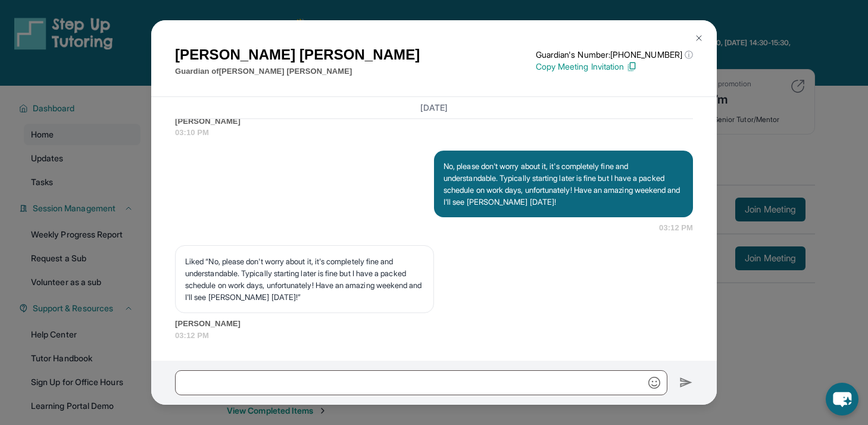  Describe the element at coordinates (842, 399) in the screenshot. I see `button: chat-button` at that location.